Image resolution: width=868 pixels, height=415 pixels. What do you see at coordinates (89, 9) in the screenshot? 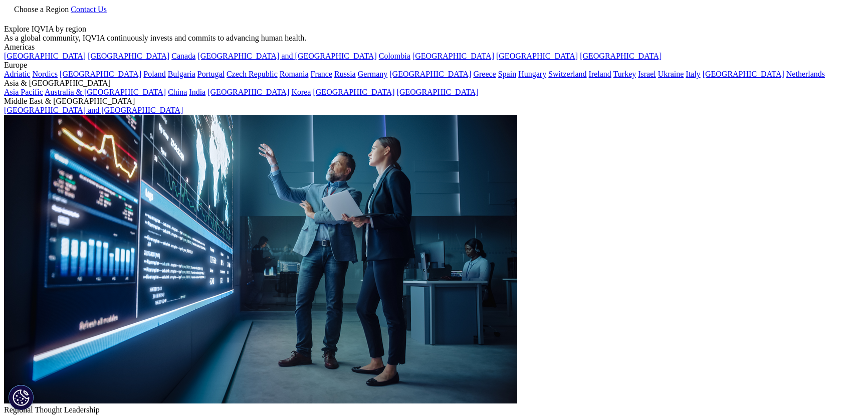
I see `span: Contact Us` at bounding box center [89, 9].